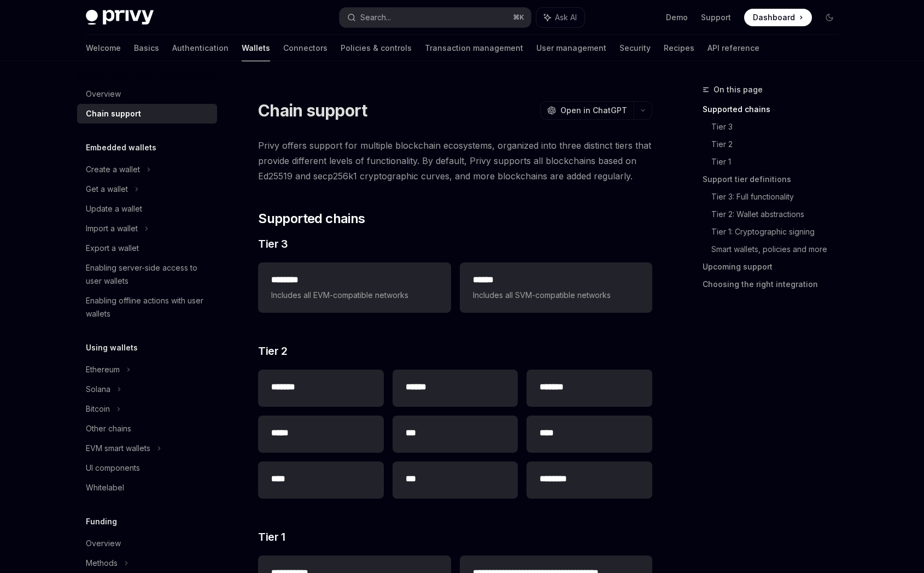 The height and width of the screenshot is (573, 924). What do you see at coordinates (147, 469) in the screenshot?
I see `a: UI components` at bounding box center [147, 469].